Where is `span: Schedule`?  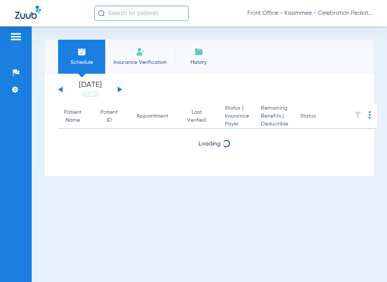 span: Schedule is located at coordinates (82, 62).